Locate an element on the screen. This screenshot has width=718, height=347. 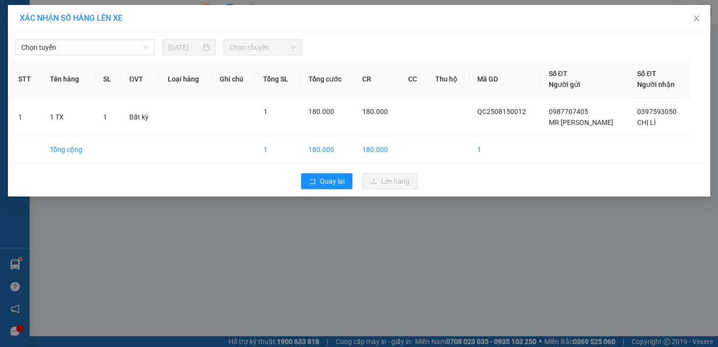
th: Tổng SL is located at coordinates (278, 79).